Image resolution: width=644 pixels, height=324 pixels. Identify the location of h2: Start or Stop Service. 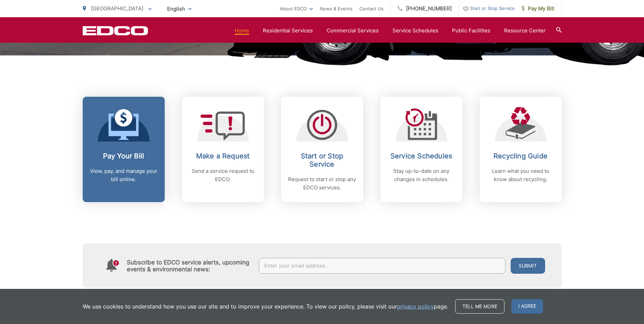
(322, 160).